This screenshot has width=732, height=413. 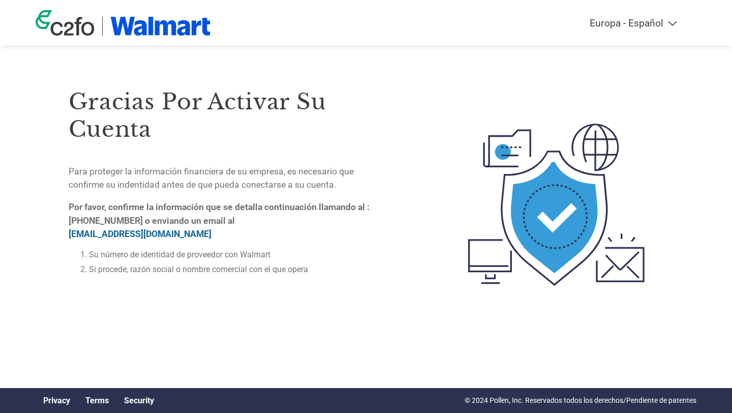 What do you see at coordinates (160, 26) in the screenshot?
I see `img: Walmart` at bounding box center [160, 26].